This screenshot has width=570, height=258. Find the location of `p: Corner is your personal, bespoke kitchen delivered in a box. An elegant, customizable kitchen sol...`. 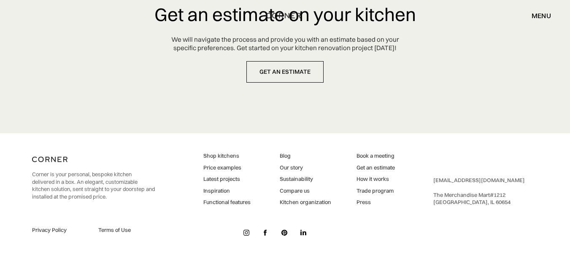

p: Corner is your personal, bespoke kitchen delivered in a box. An elegant, customizable kitchen sol... is located at coordinates (93, 186).